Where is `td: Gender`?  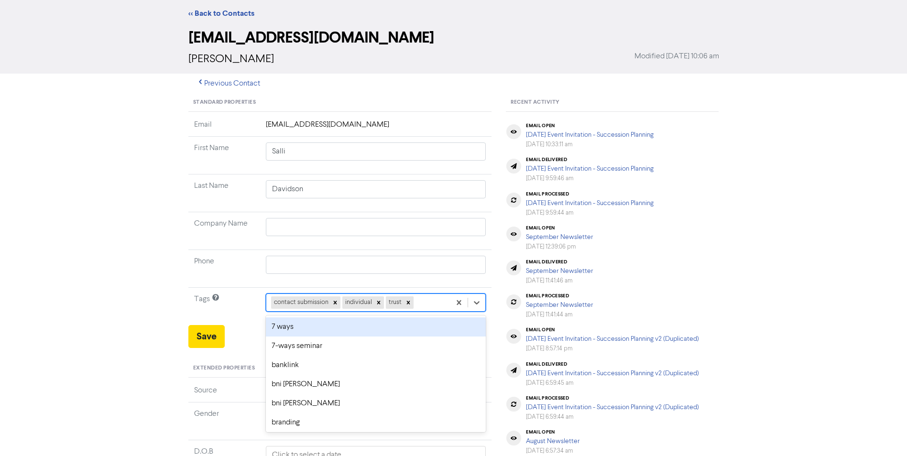
td: Gender is located at coordinates (224, 421).